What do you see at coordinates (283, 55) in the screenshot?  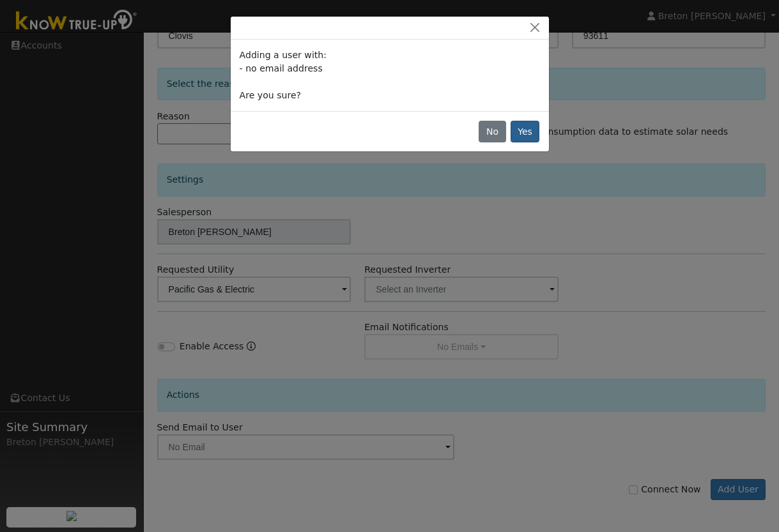 I see `span: Adding a user with:` at bounding box center [283, 55].